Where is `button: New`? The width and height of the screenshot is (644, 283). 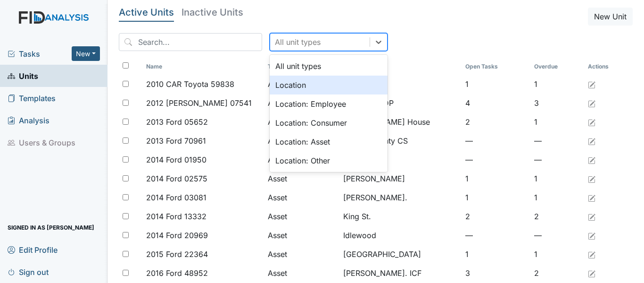 button: New is located at coordinates (85, 53).